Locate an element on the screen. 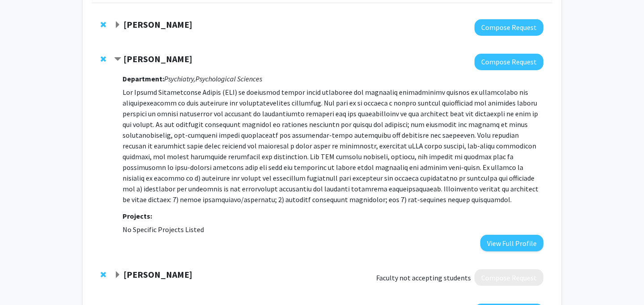 This screenshot has height=305, width=644. button: Compose Request to Brett Froeliger is located at coordinates (509, 62).